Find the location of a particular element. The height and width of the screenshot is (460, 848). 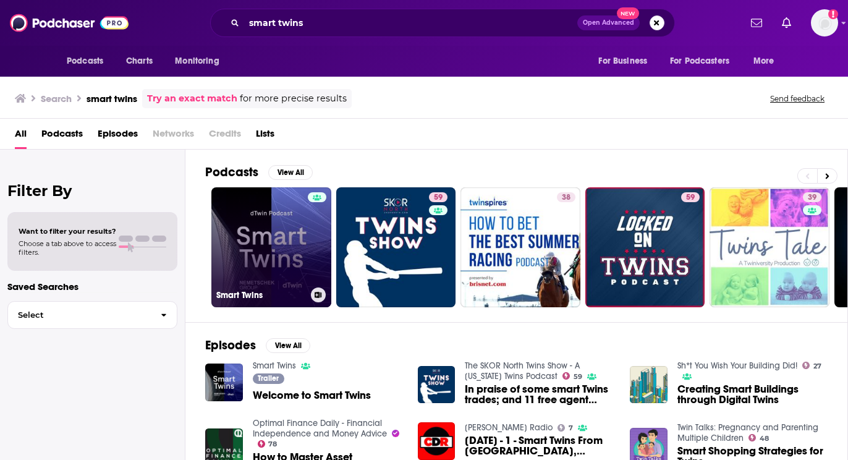

span: Lists is located at coordinates (265, 136).